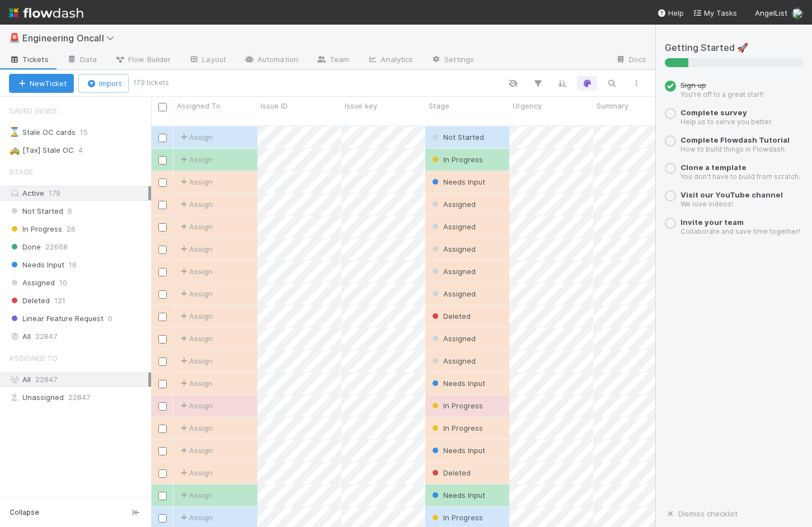 Image resolution: width=812 pixels, height=527 pixels. Describe the element at coordinates (24, 247) in the screenshot. I see `span: Done` at that location.